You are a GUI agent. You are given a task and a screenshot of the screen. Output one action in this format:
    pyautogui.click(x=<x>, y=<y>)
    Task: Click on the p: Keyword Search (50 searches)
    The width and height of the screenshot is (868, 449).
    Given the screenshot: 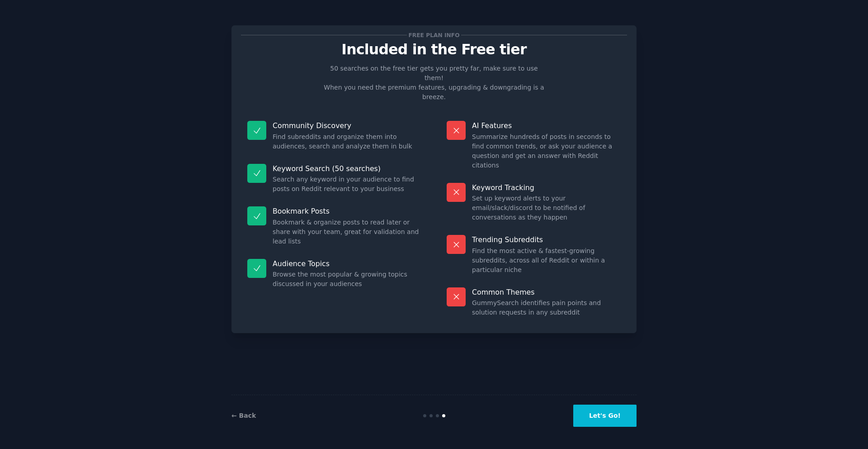 What is the action you would take?
    pyautogui.click(x=347, y=169)
    